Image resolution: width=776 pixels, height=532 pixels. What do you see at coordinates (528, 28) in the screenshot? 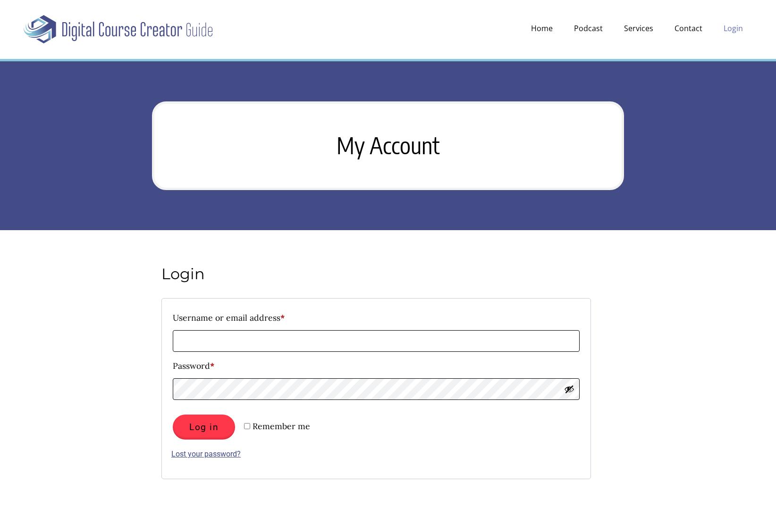
I see `nav: Menu` at bounding box center [528, 28].